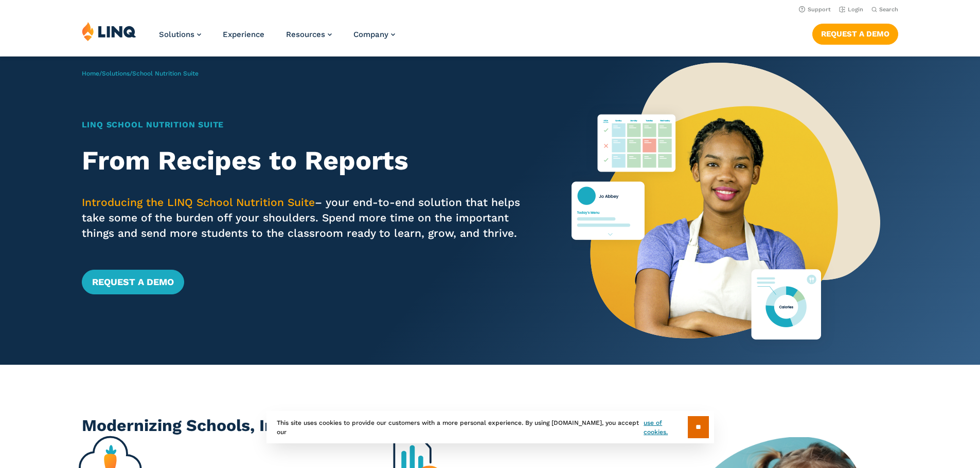 The height and width of the screenshot is (468, 980). I want to click on a: Experience, so click(243, 34).